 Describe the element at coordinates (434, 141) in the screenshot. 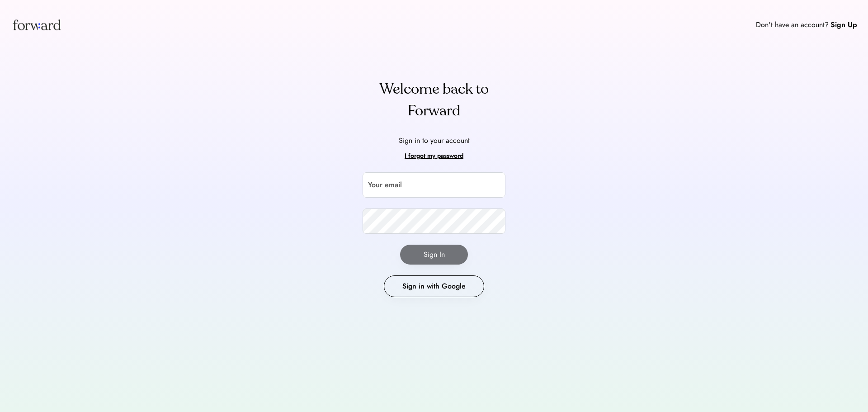

I see `div: Sign in to your account` at that location.